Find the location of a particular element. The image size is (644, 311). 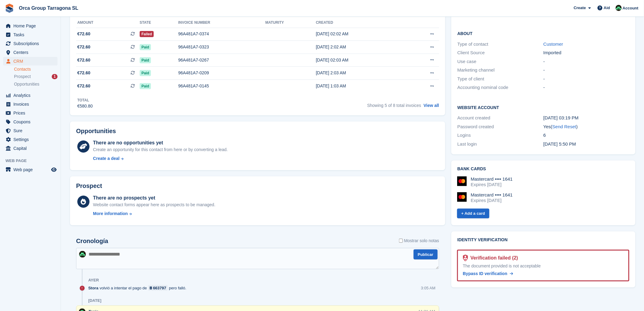

font: Client Source is located at coordinates (471, 52).